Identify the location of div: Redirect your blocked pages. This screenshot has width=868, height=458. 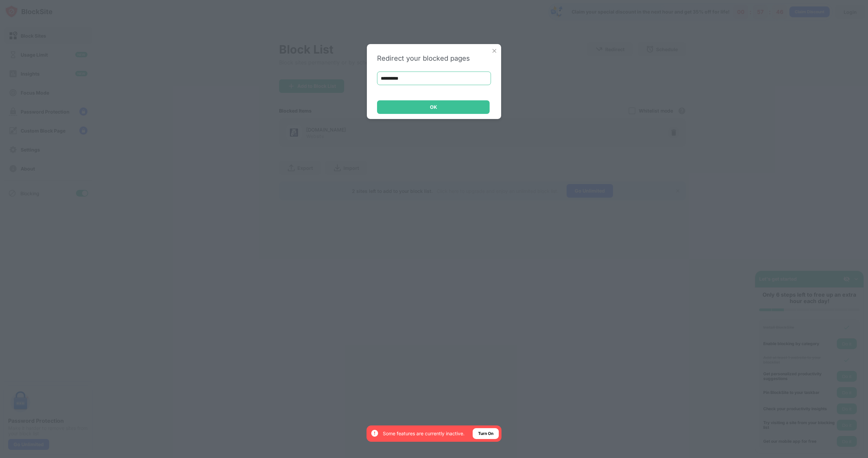
(434, 58).